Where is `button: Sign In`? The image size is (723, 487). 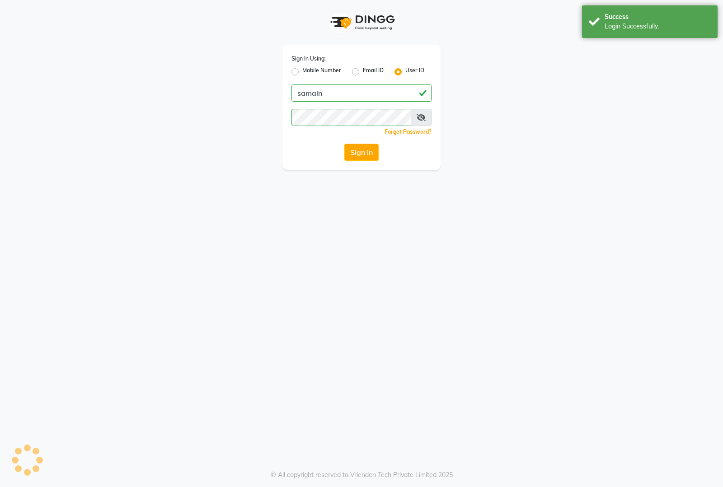 button: Sign In is located at coordinates (362, 152).